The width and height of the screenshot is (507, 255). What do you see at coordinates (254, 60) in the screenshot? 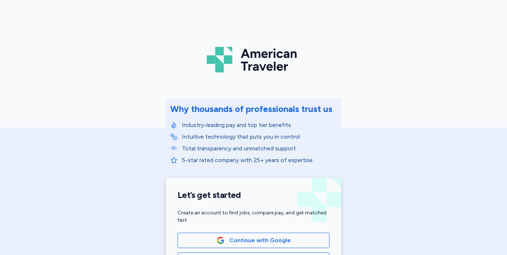
I see `img: Logo` at bounding box center [254, 60].